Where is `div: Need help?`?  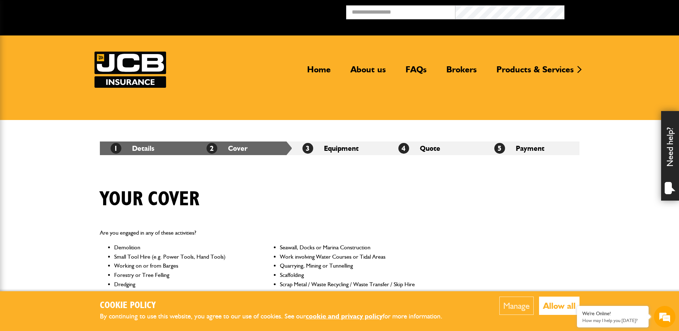 div: Need help? is located at coordinates (670, 156).